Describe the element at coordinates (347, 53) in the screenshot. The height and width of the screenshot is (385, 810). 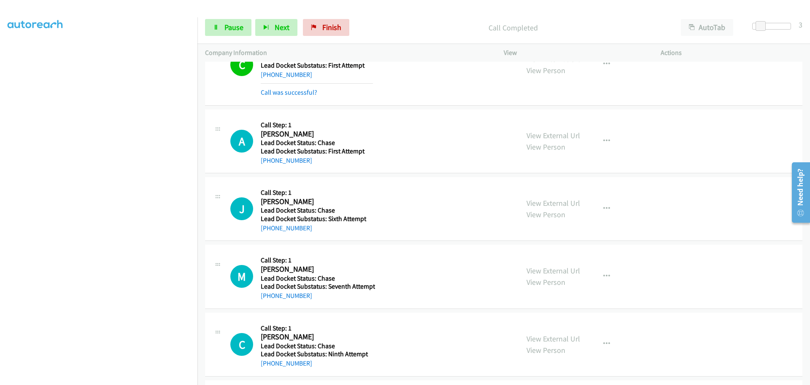
I see `p: Company Information` at that location.